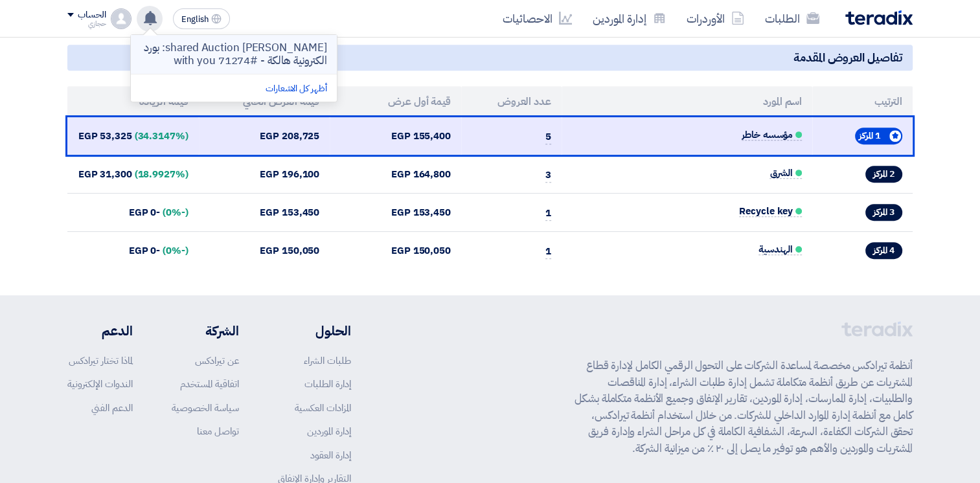  What do you see at coordinates (112, 408) in the screenshot?
I see `a: الدعم الفني` at bounding box center [112, 408].